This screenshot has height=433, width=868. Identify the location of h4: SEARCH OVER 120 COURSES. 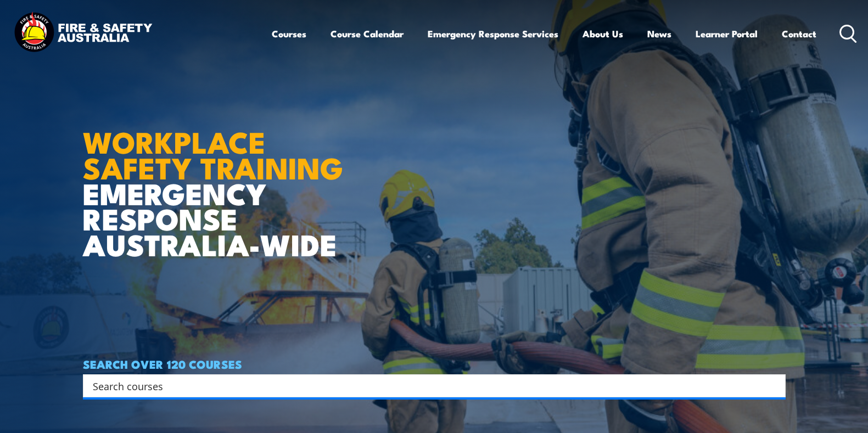
(434, 364).